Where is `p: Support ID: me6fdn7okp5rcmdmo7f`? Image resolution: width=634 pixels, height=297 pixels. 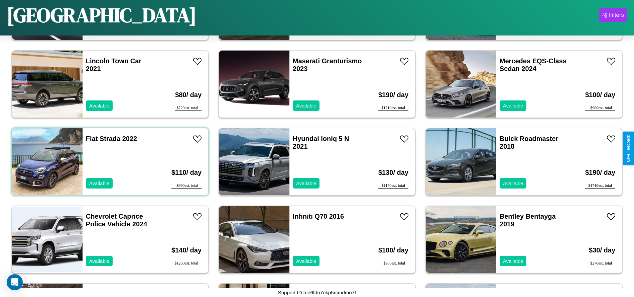 p: Support ID: me6fdn7okp5rcmdmo7f is located at coordinates (317, 292).